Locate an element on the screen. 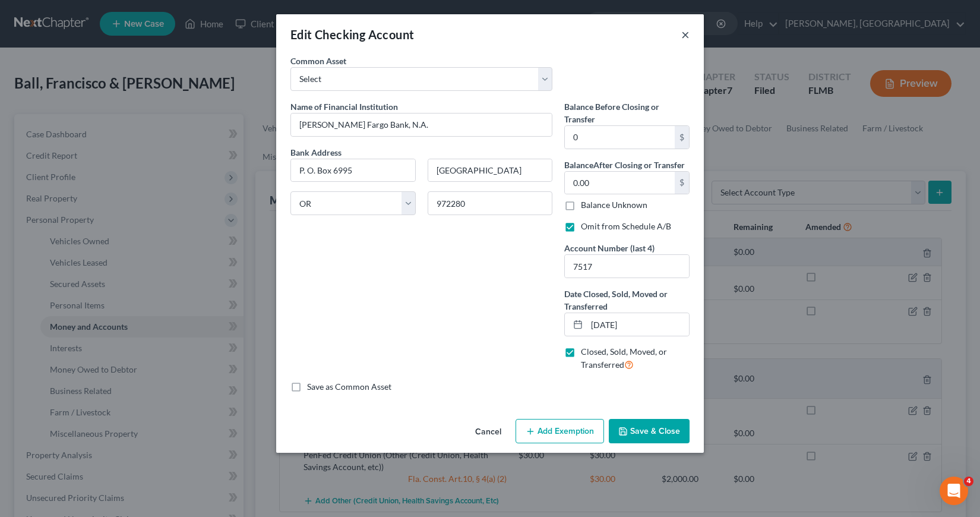  input: Enter zip... is located at coordinates (490, 203).